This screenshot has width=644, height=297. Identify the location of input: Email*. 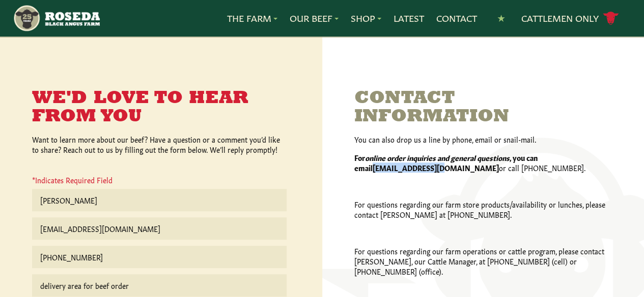
(159, 229).